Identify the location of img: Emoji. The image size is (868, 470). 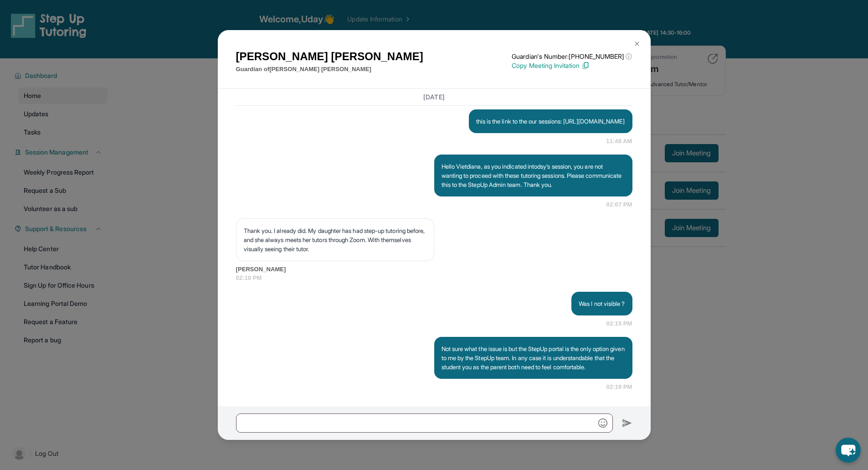
(602, 423).